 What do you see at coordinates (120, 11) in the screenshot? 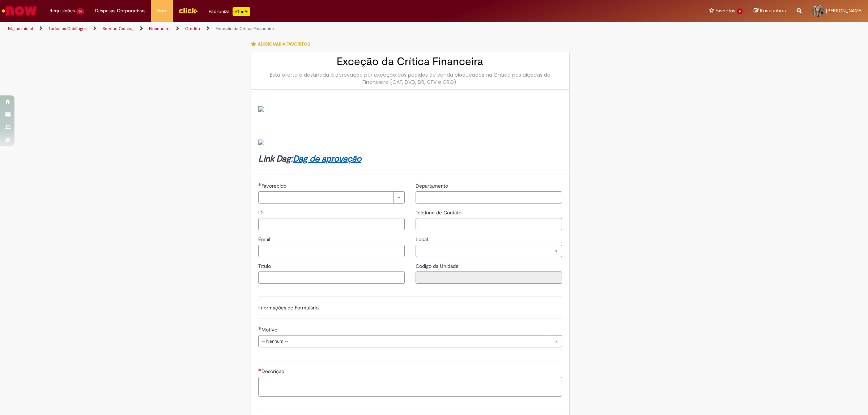
I see `span: Despesas Corporativas` at bounding box center [120, 11].